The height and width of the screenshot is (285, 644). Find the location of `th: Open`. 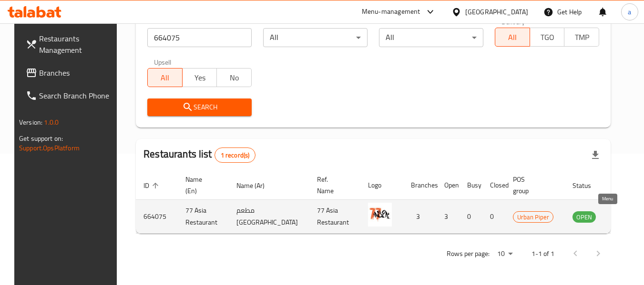

th: Open is located at coordinates (448, 185).